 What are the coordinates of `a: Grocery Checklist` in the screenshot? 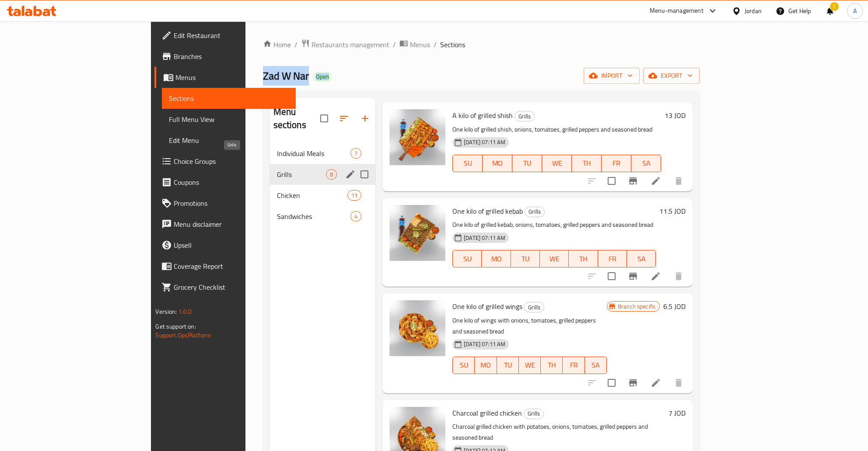 It's located at (225, 287).